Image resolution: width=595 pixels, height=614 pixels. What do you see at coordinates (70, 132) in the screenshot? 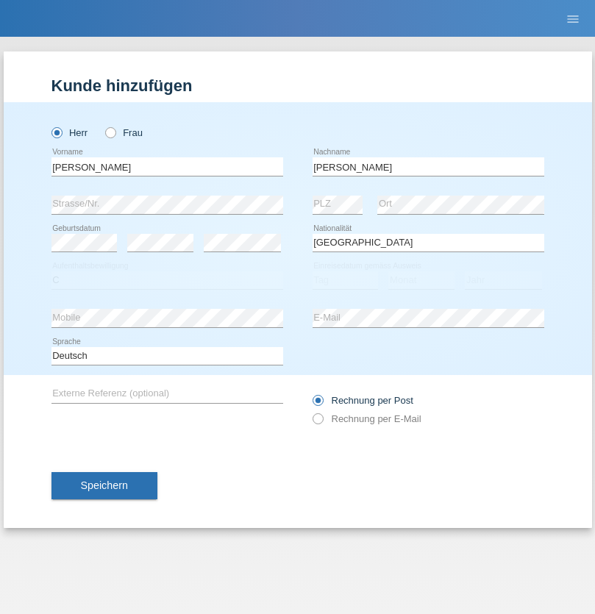
I see `label: Herr` at bounding box center [70, 132].